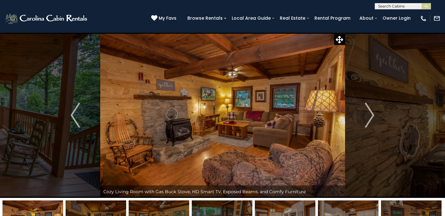 Image resolution: width=445 pixels, height=216 pixels. Describe the element at coordinates (397, 18) in the screenshot. I see `a: Owner Login` at that location.